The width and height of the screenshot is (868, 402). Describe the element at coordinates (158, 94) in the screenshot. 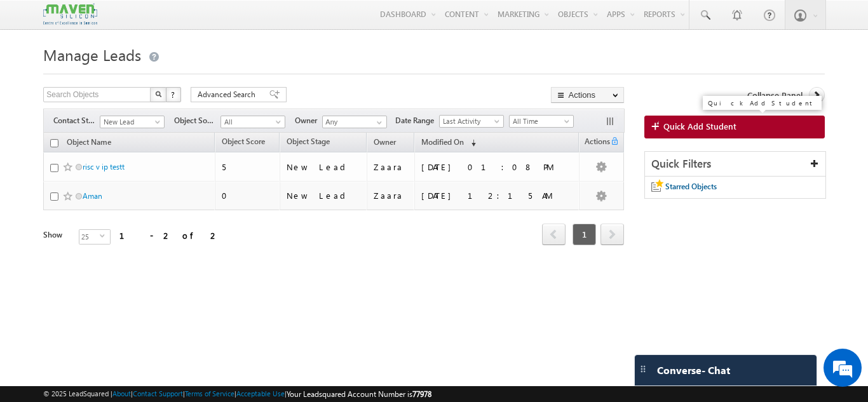

I see `img: Search` at that location.